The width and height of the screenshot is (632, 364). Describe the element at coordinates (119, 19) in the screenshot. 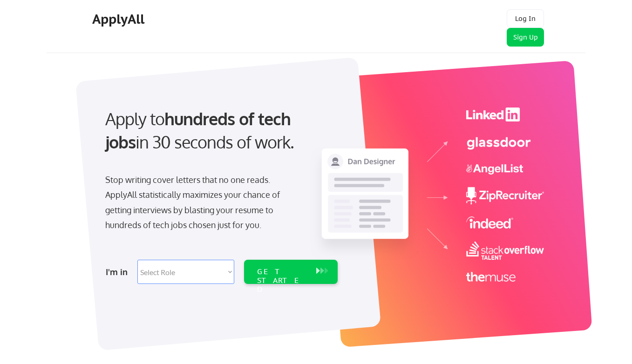

I see `div: ApplyAll` at that location.